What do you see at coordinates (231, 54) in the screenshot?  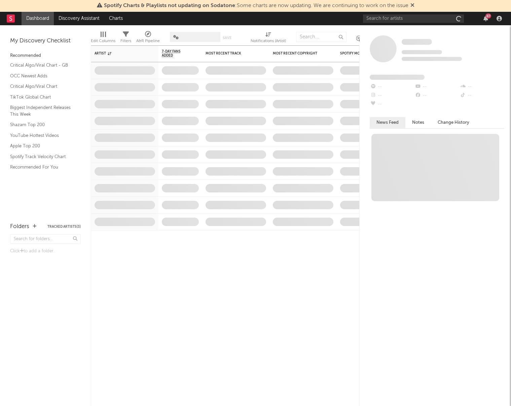 I see `div: Most Recent Track` at bounding box center [231, 54].